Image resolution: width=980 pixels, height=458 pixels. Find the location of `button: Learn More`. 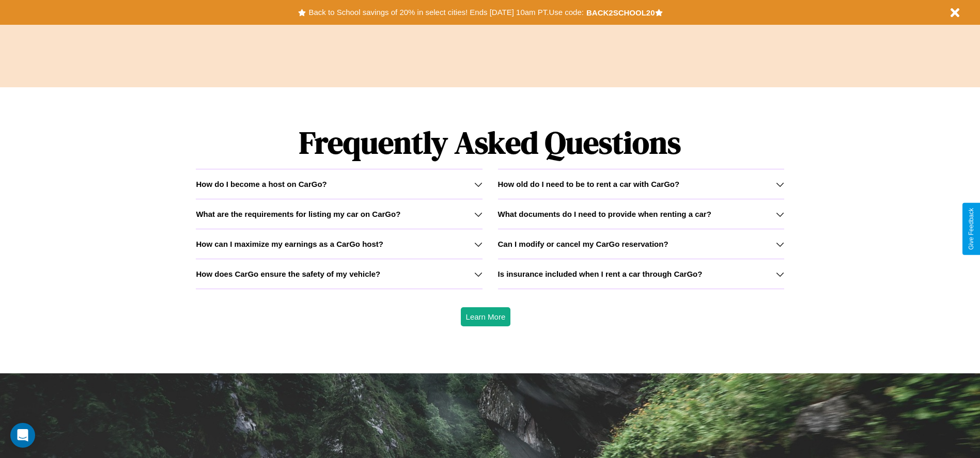

button: Learn More is located at coordinates (485, 316).